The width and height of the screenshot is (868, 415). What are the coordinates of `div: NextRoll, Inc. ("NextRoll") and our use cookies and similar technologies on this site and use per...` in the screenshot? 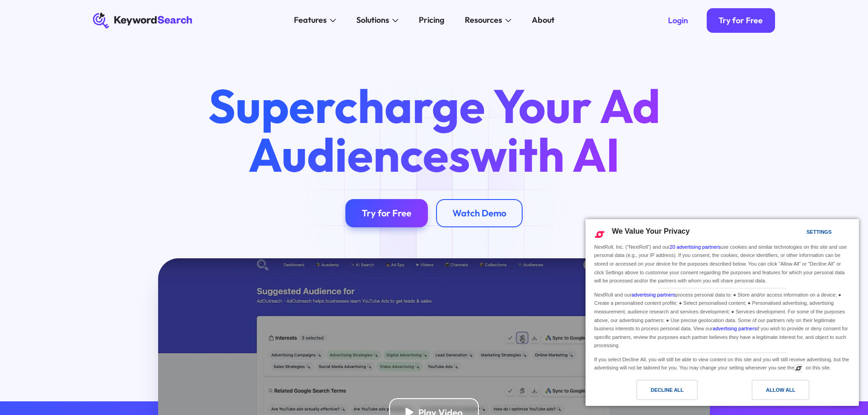 It's located at (721, 264).